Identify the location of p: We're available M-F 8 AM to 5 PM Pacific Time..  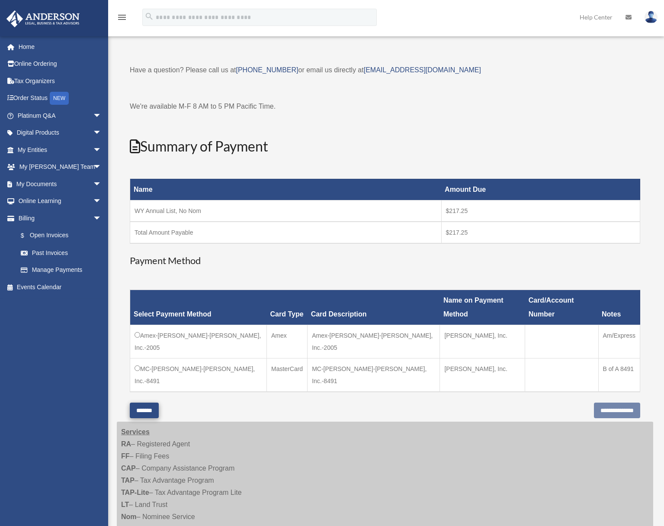
(385, 106).